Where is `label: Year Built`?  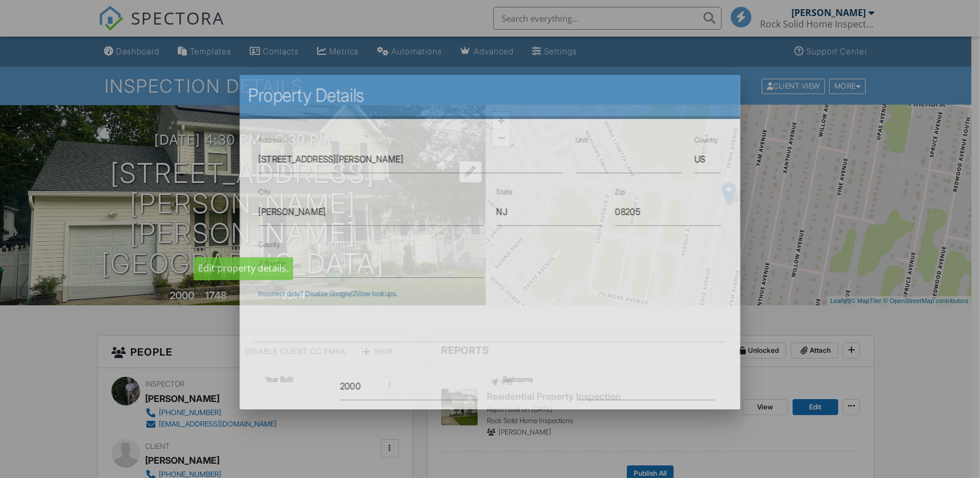
label: Year Built is located at coordinates (279, 379).